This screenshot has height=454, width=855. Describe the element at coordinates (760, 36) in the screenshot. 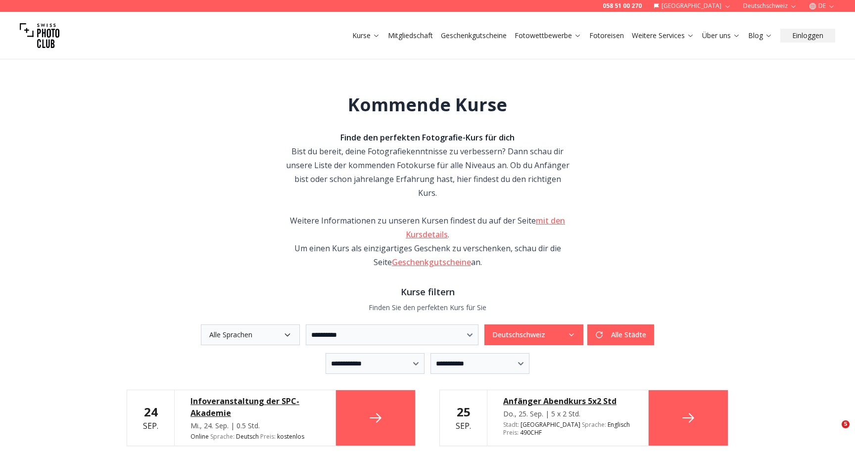

I see `a: Blog` at that location.